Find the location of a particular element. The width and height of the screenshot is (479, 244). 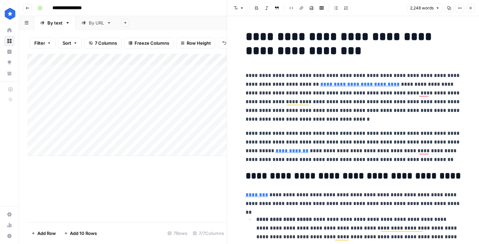

button: Filter is located at coordinates (43, 43).